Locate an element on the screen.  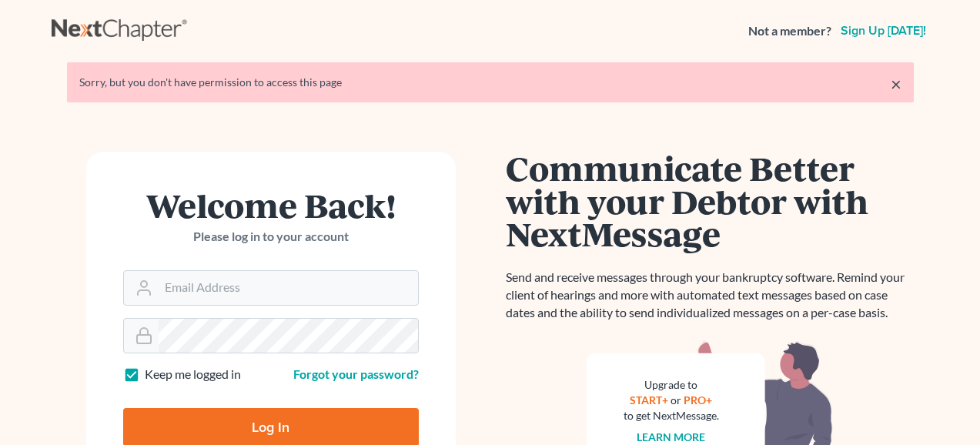
p: Please log in to your account is located at coordinates (271, 237).